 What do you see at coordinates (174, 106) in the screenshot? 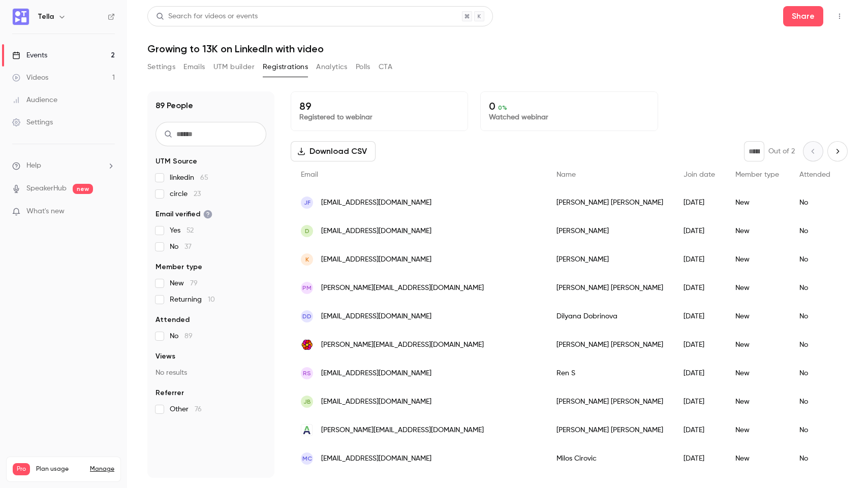
I see `h1: 89 People` at bounding box center [174, 106].